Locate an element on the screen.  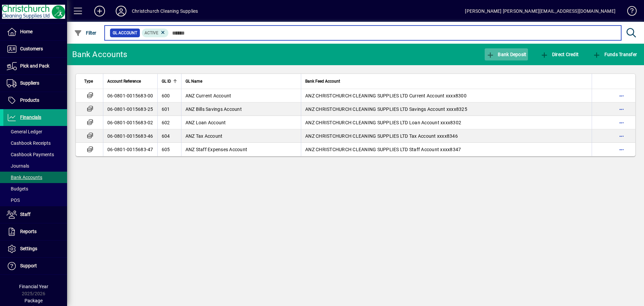
span: GL Account is located at coordinates (125, 33).